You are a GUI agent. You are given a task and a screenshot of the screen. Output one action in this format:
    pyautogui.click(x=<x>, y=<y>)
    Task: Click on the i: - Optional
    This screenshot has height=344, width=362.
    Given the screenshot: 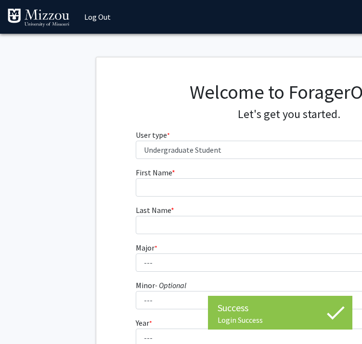 What is the action you would take?
    pyautogui.click(x=171, y=285)
    